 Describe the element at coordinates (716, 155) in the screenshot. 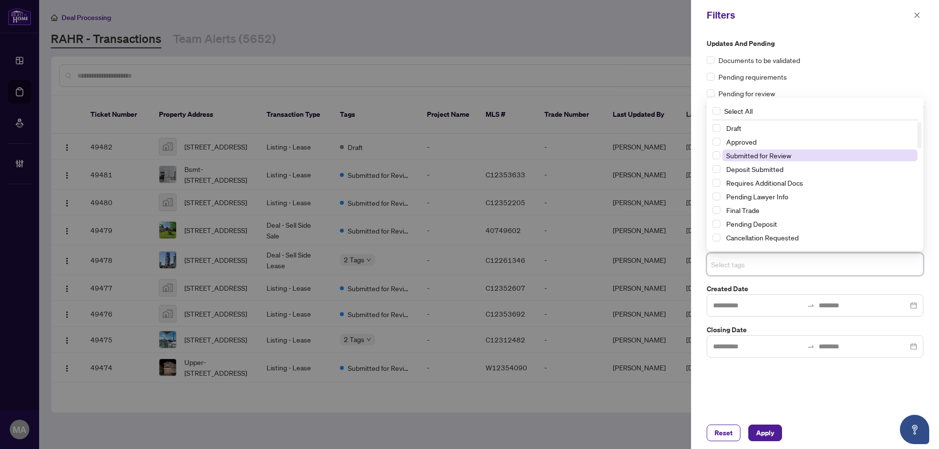

I see `span: Select Submitted for Review` at that location.